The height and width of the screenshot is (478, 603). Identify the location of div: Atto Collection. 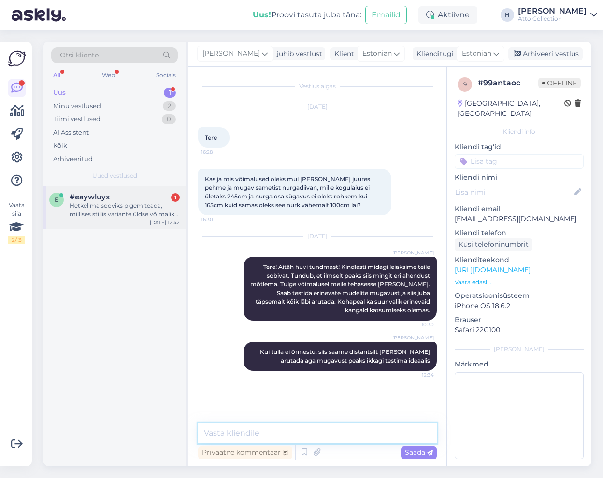
(552, 19).